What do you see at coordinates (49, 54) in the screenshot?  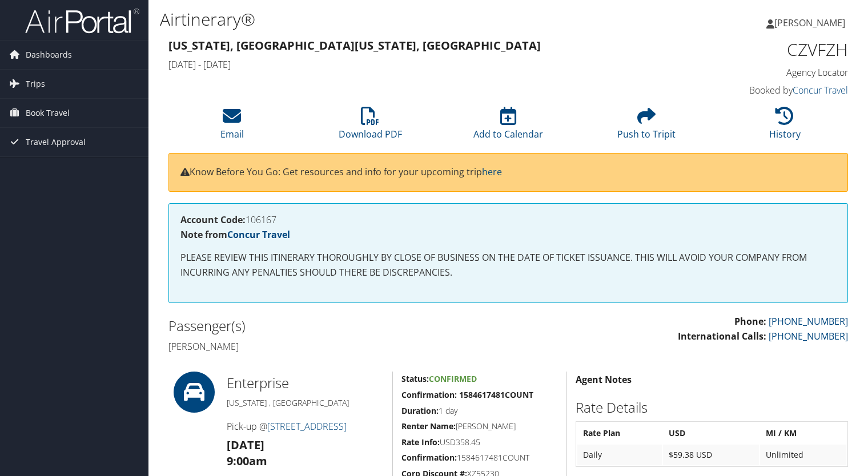 I see `span: Dashboards` at bounding box center [49, 54].